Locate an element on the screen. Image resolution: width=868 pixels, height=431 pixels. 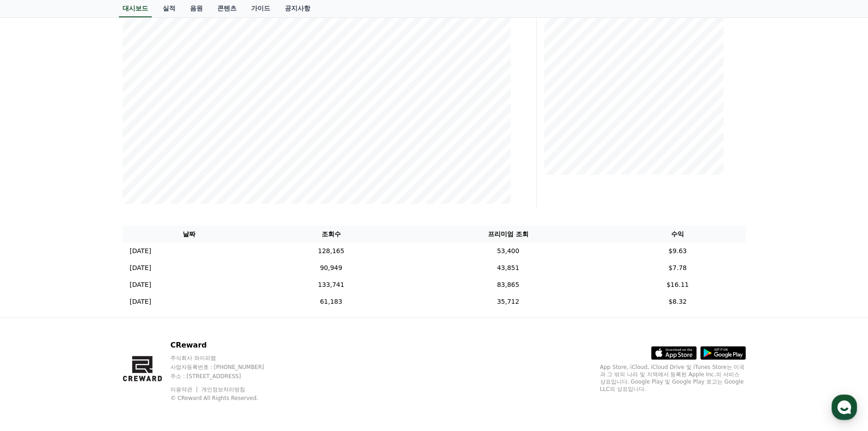
a: 개인정보처리방침 is located at coordinates (223, 389).